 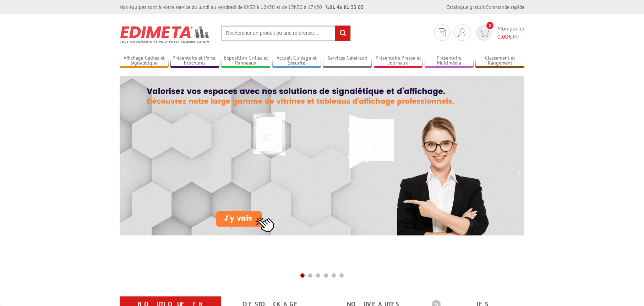 I want to click on a: Accueil Guidage et Sécurité, so click(x=297, y=61).